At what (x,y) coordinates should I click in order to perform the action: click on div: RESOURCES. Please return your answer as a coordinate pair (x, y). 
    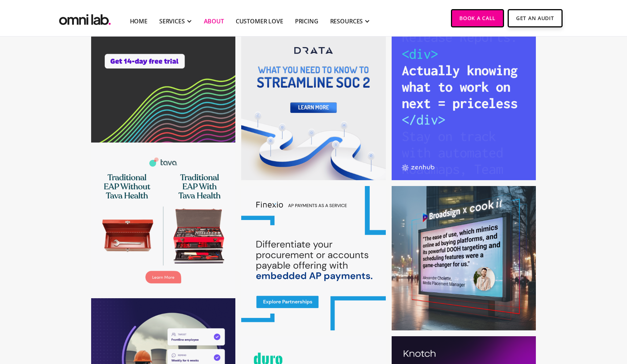
    Looking at the image, I should click on (346, 21).